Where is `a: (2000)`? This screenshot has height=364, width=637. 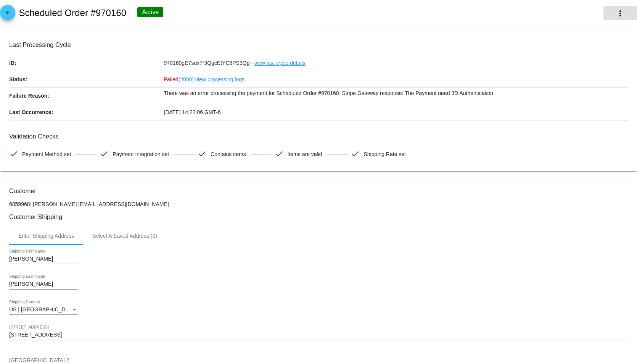 a: (2000) is located at coordinates (186, 79).